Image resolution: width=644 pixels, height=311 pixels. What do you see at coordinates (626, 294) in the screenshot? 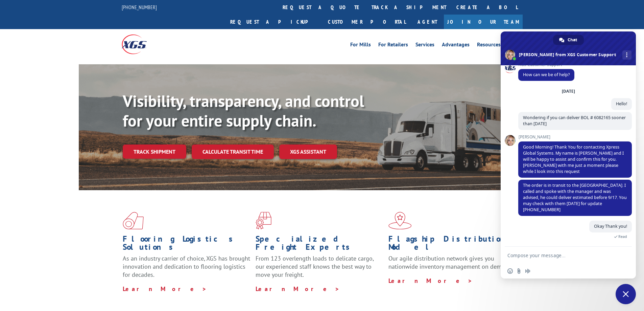
I see `div: Close chat` at bounding box center [626, 294].